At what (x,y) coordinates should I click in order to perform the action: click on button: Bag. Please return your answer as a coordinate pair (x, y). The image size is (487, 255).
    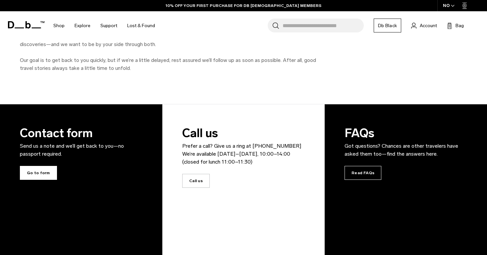
    Looking at the image, I should click on (455, 26).